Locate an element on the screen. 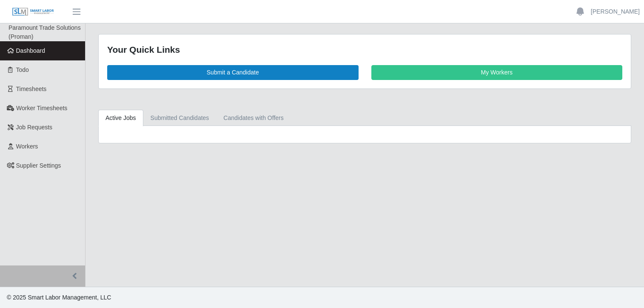  span: Workers is located at coordinates (27, 146).